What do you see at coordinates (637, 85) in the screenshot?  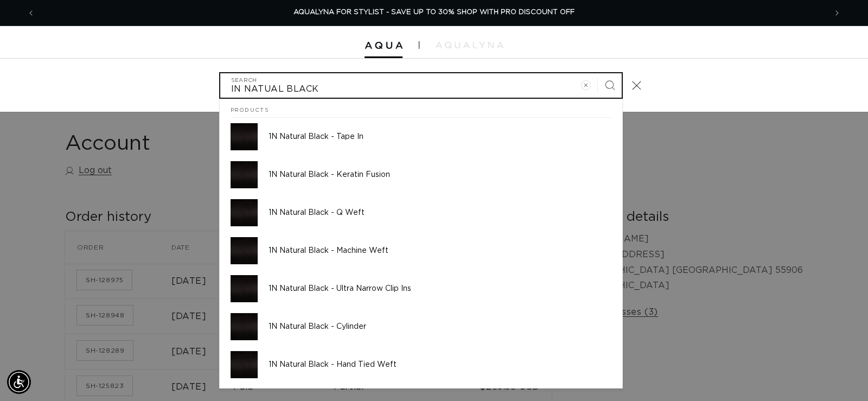 I see `button: Close` at bounding box center [637, 85].